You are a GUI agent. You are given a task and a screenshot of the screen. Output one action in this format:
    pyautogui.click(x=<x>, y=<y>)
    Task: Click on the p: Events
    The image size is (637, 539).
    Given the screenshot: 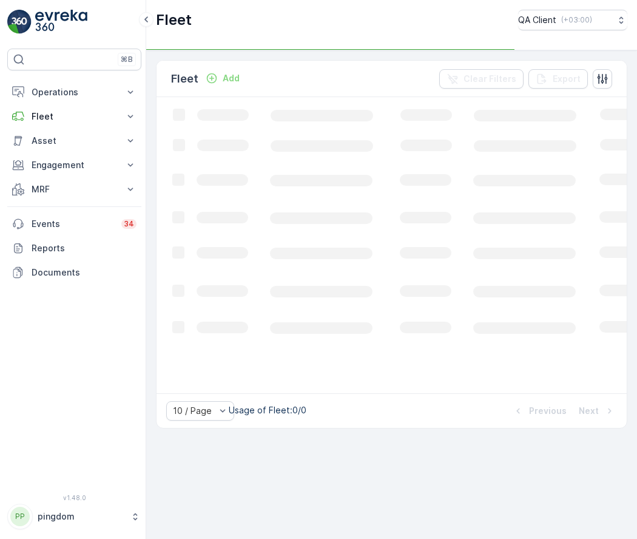 What is the action you would take?
    pyautogui.click(x=73, y=224)
    